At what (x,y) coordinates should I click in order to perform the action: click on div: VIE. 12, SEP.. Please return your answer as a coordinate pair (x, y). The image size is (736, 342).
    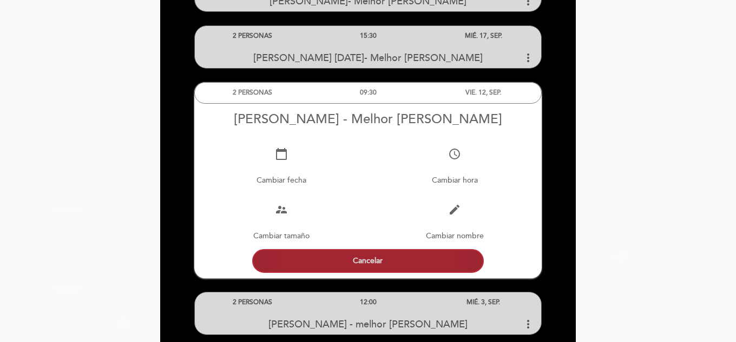
    Looking at the image, I should click on (483, 93).